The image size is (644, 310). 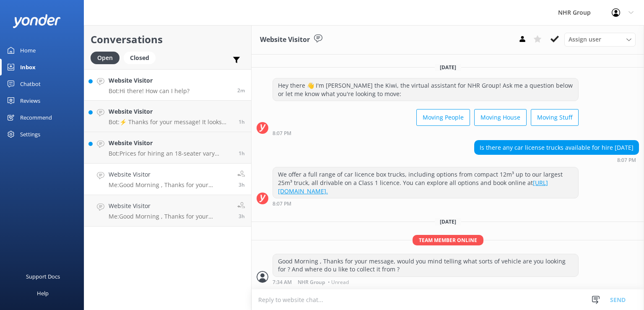 What do you see at coordinates (443, 118) in the screenshot?
I see `button: Moving People` at bounding box center [443, 118].